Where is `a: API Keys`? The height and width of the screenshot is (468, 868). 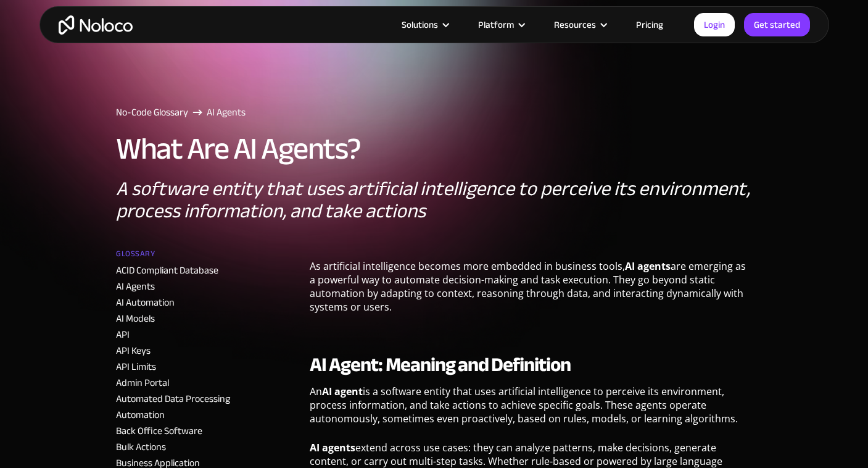
a: API Keys is located at coordinates (134, 351).